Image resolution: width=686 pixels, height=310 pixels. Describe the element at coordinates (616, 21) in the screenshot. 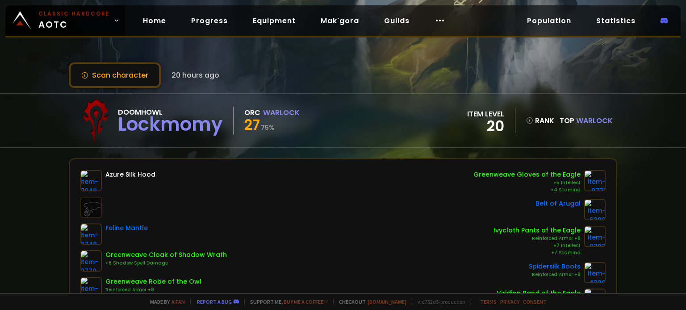

I see `a: Statistics` at that location.